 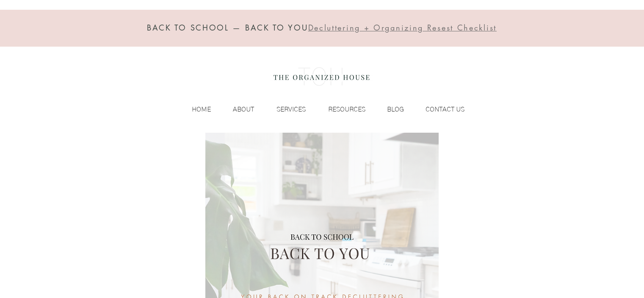 I want to click on a: Decluttering + Organizing Resest Checklist, so click(x=402, y=28).